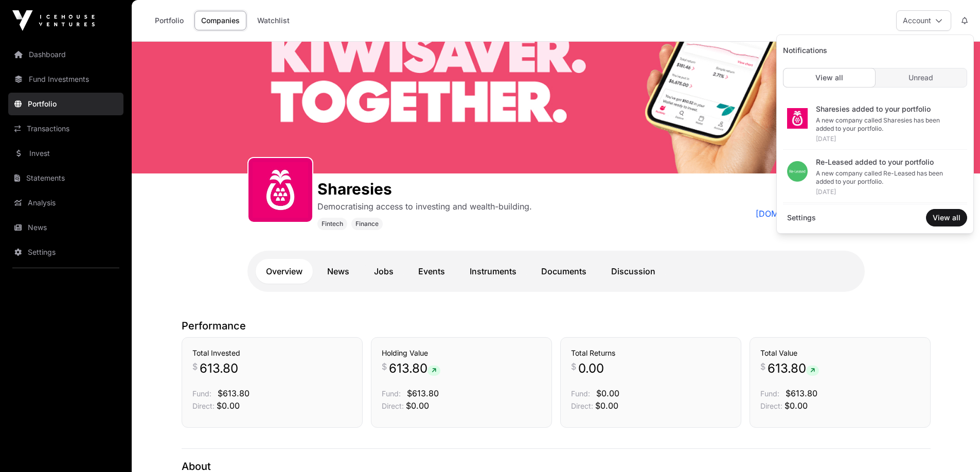 This screenshot has height=472, width=980. I want to click on a: Transactions, so click(66, 129).